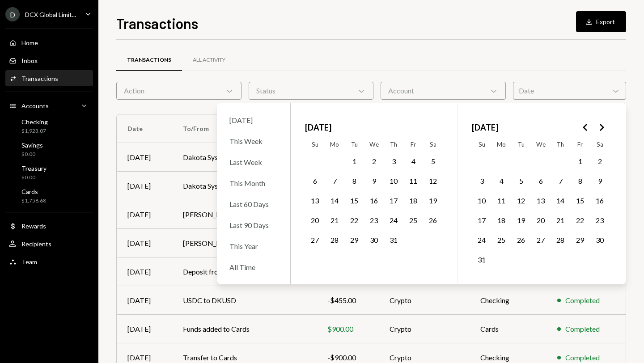 Image resolution: width=644 pixels, height=363 pixels. I want to click on button: Sunday, July 13th, 2025, so click(315, 201).